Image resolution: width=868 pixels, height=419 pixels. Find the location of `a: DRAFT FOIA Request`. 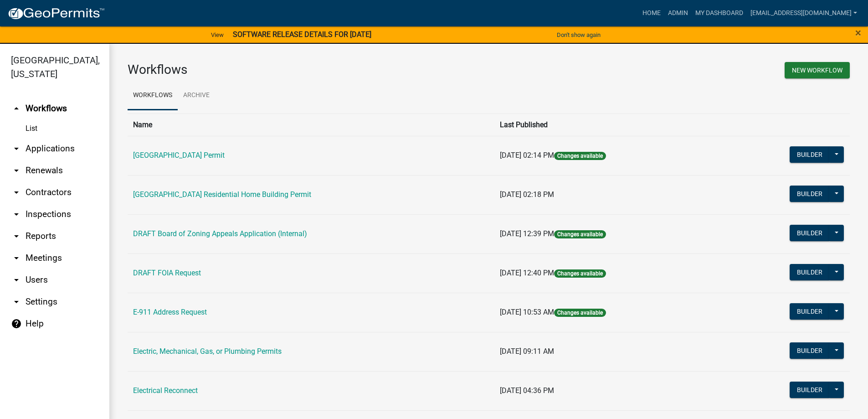

a: DRAFT FOIA Request is located at coordinates (167, 272).